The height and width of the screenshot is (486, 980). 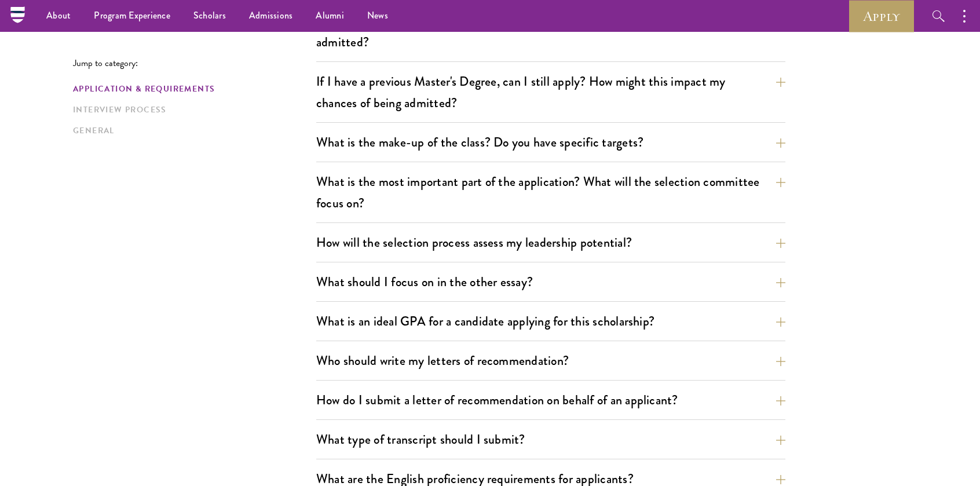 What do you see at coordinates (551, 192) in the screenshot?
I see `button: What is the most important part of the application? What will the selection committee focus on?` at bounding box center [551, 192].